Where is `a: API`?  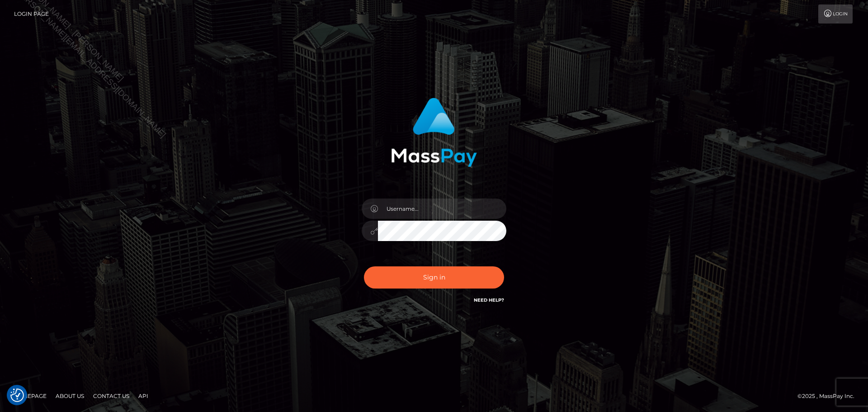 a: API is located at coordinates (143, 396).